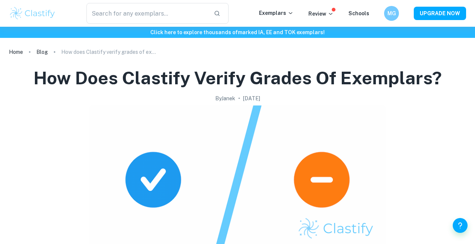 Image resolution: width=475 pixels, height=244 pixels. I want to click on img: Clastify logo, so click(32, 13).